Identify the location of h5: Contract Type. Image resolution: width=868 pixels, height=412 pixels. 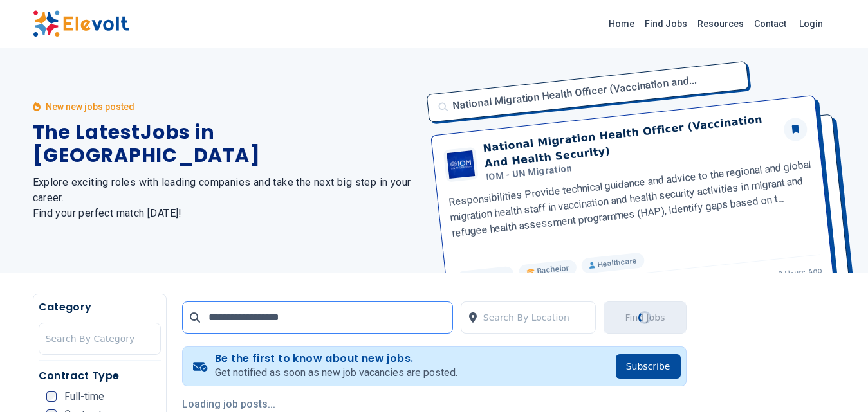
(100, 376).